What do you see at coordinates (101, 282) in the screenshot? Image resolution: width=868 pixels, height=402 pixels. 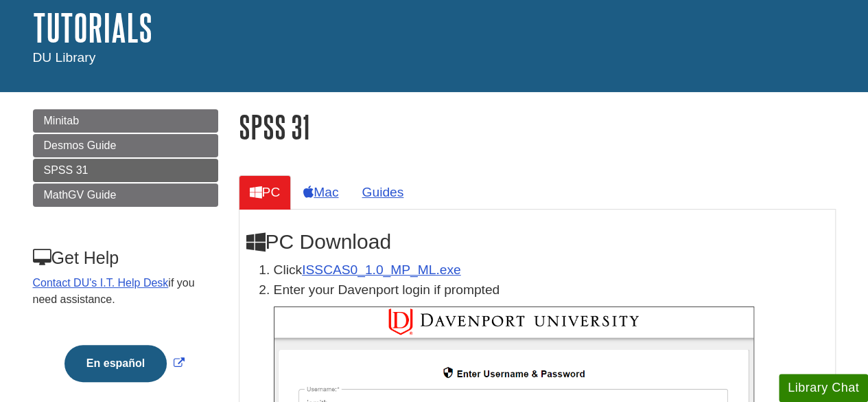 I see `a: Contact DU's I.T. Help Desk` at bounding box center [101, 282].